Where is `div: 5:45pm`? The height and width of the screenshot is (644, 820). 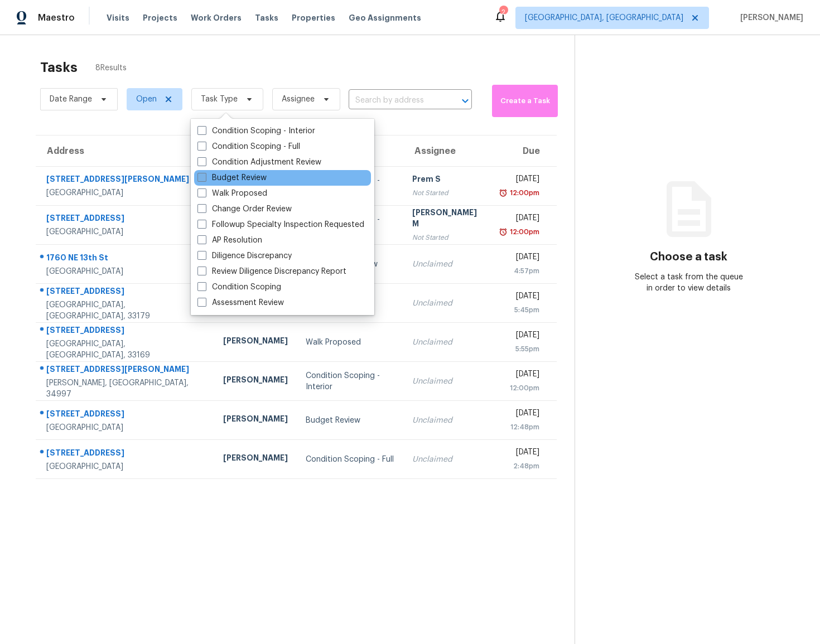
div: 5:45pm is located at coordinates (520, 310).